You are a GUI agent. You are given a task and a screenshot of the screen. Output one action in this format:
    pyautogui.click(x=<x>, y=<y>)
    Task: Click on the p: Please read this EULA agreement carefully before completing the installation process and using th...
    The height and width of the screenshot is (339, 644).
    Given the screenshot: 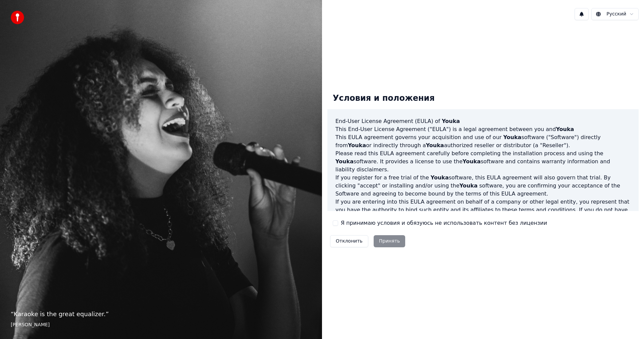 What is the action you would take?
    pyautogui.click(x=483, y=161)
    